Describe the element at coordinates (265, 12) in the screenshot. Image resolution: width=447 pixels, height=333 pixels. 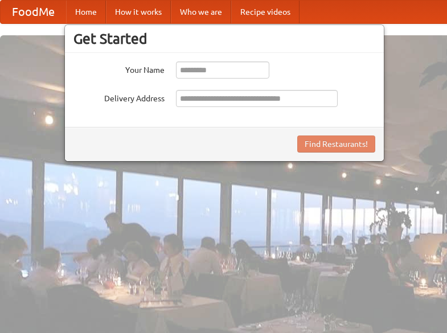
I see `a: Recipe videos` at that location.